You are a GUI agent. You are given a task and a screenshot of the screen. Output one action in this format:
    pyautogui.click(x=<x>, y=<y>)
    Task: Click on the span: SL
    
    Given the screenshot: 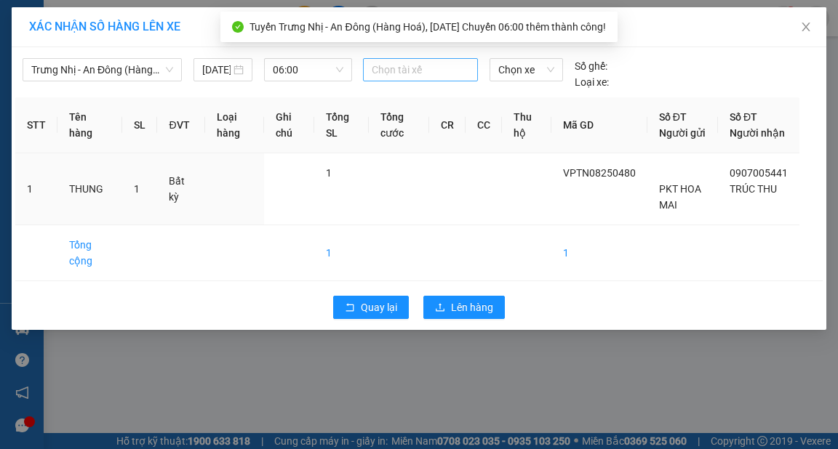 What is the action you would take?
    pyautogui.click(x=163, y=101)
    